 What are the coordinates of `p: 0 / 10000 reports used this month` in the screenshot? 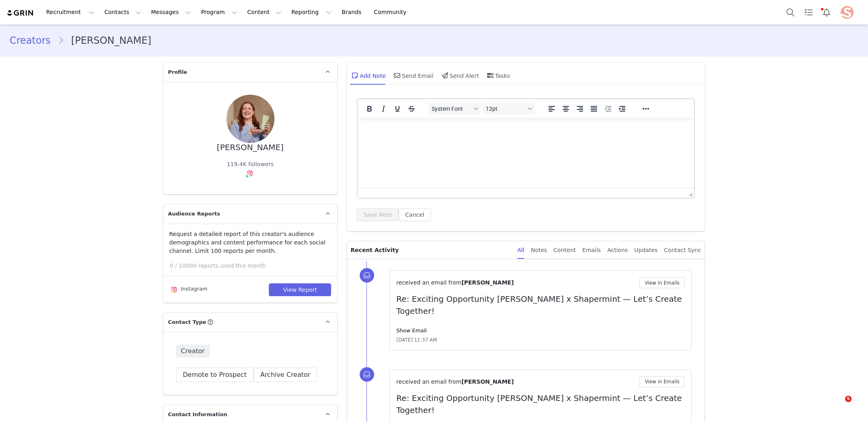 It's located at (253, 265).